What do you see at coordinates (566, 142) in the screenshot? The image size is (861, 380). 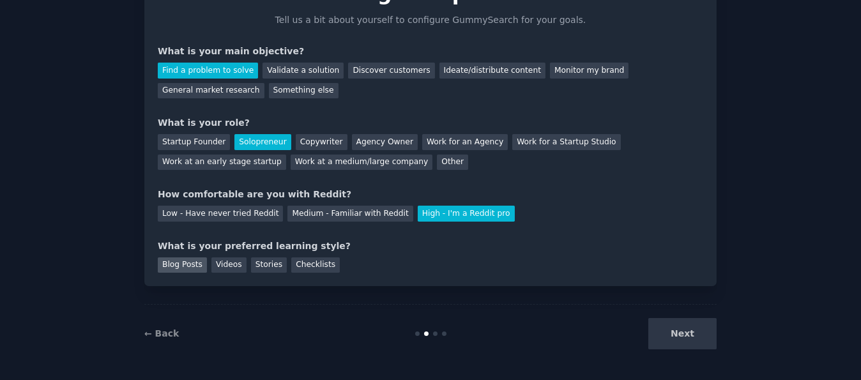 I see `div: Work for a Startup Studio` at bounding box center [566, 142].